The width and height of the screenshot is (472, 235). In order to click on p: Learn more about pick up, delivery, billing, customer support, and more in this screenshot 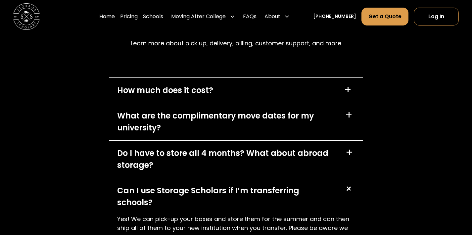, I will do `click(236, 43)`.